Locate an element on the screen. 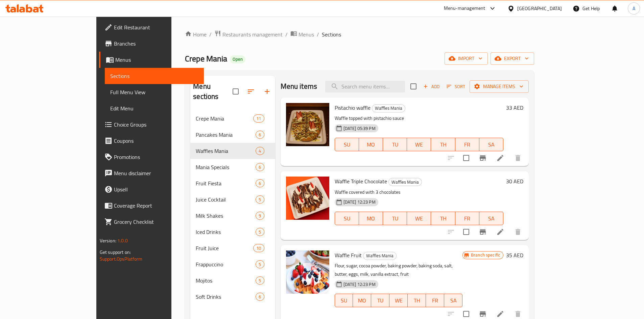 Image resolution: width=644 pixels, height=319 pixels. div: Crepe Mania11 is located at coordinates (232, 119).